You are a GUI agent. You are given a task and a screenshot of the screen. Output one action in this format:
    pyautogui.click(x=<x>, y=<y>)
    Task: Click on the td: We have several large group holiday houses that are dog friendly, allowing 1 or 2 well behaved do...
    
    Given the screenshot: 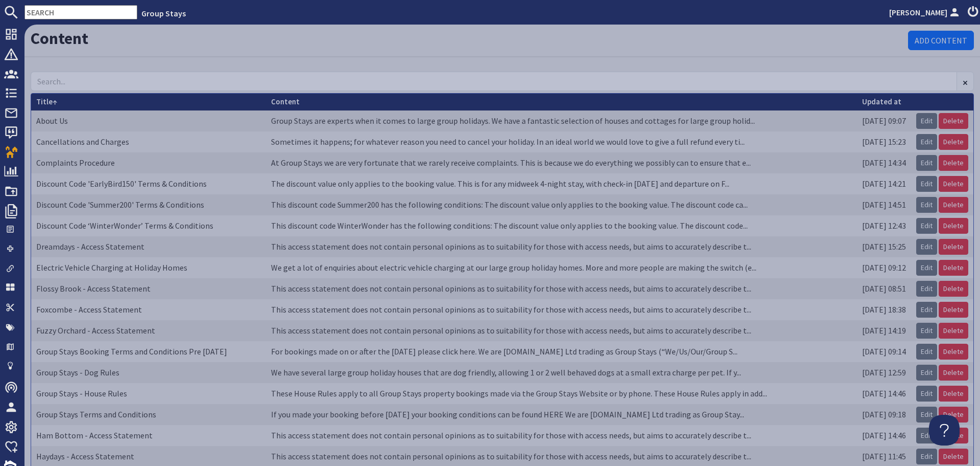 What is the action you would take?
    pyautogui.click(x=562, y=372)
    